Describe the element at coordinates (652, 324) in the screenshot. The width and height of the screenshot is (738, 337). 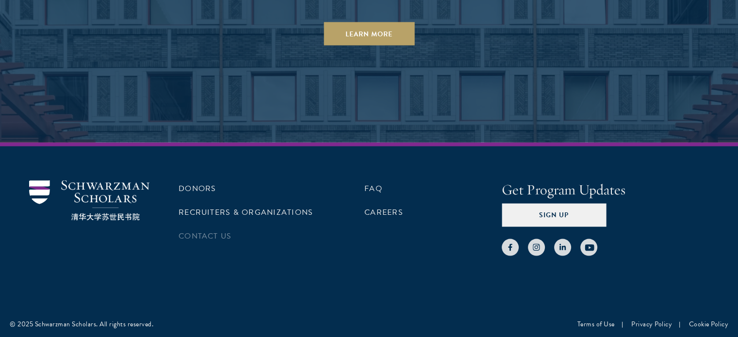
I see `a: Privacy Policy` at that location.